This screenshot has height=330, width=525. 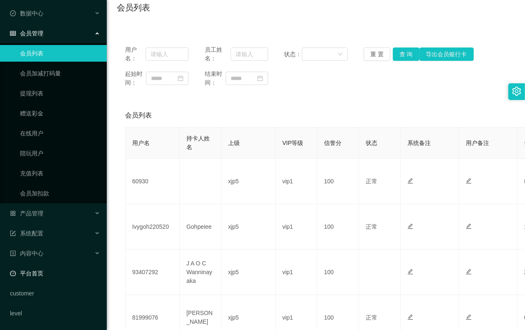 I want to click on span: 会员列表, so click(x=138, y=116).